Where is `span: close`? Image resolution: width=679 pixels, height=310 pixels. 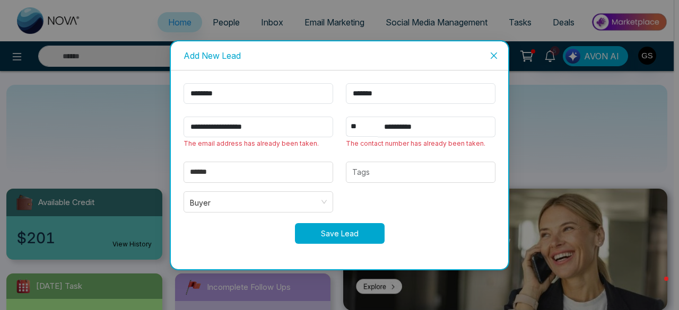 span: close is located at coordinates (494, 56).